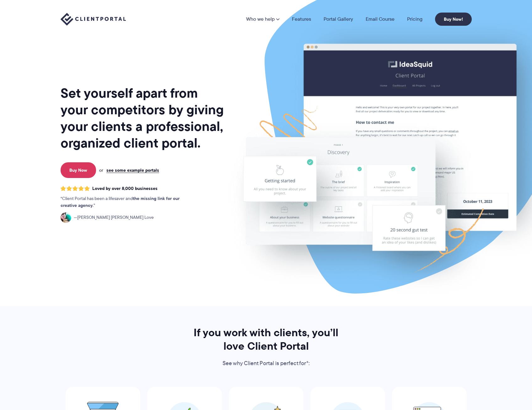 The height and width of the screenshot is (410, 532). I want to click on a: Who we help, so click(263, 19).